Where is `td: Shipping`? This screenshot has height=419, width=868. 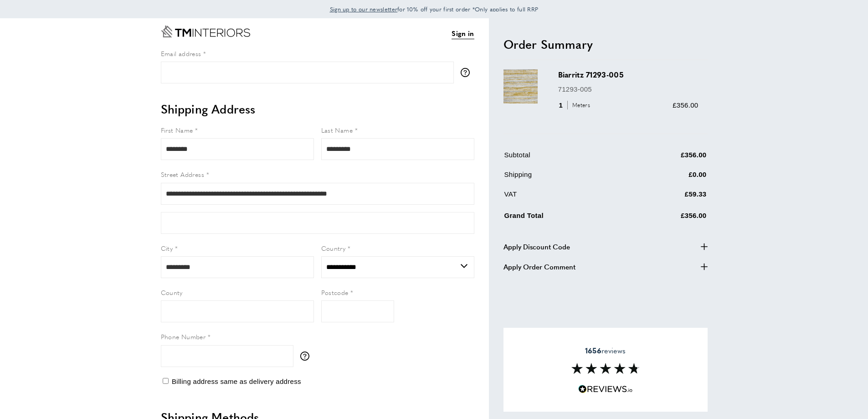 td: Shipping is located at coordinates (565, 178).